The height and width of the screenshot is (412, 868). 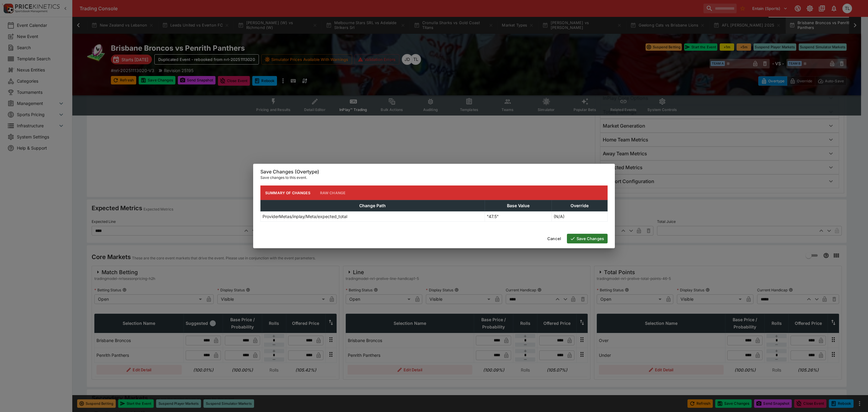 What do you see at coordinates (333, 192) in the screenshot?
I see `button: Raw Change` at bounding box center [333, 192].